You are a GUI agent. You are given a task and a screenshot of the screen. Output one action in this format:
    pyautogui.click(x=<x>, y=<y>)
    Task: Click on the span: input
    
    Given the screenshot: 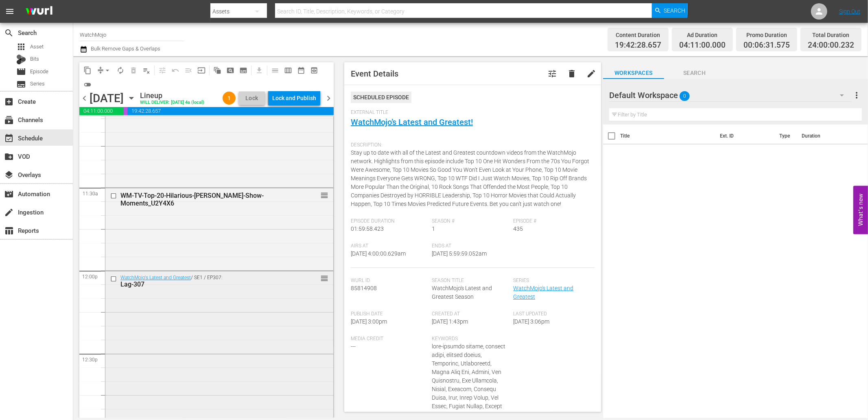 What is the action you would take?
    pyautogui.click(x=202, y=70)
    